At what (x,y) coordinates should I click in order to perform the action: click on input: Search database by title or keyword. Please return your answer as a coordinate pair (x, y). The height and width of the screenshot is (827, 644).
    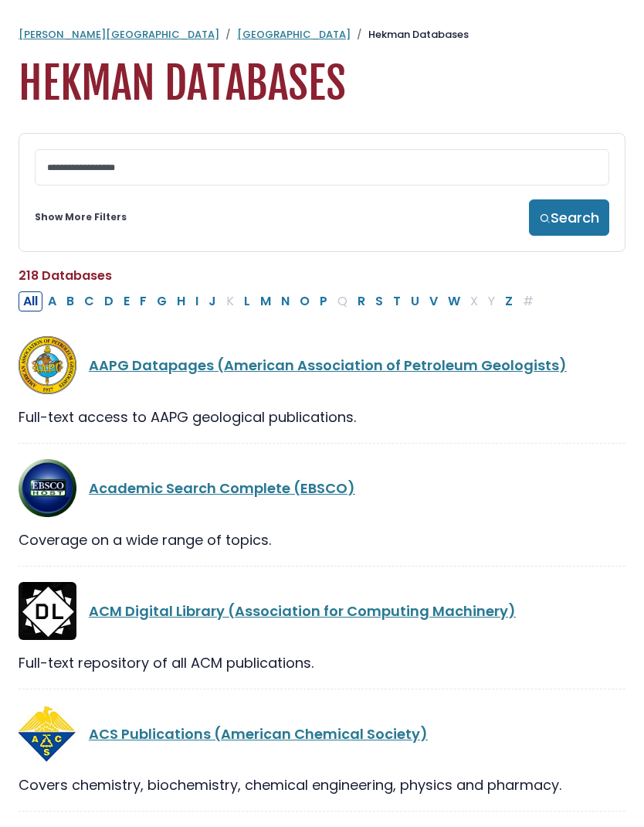
    Looking at the image, I should click on (322, 167).